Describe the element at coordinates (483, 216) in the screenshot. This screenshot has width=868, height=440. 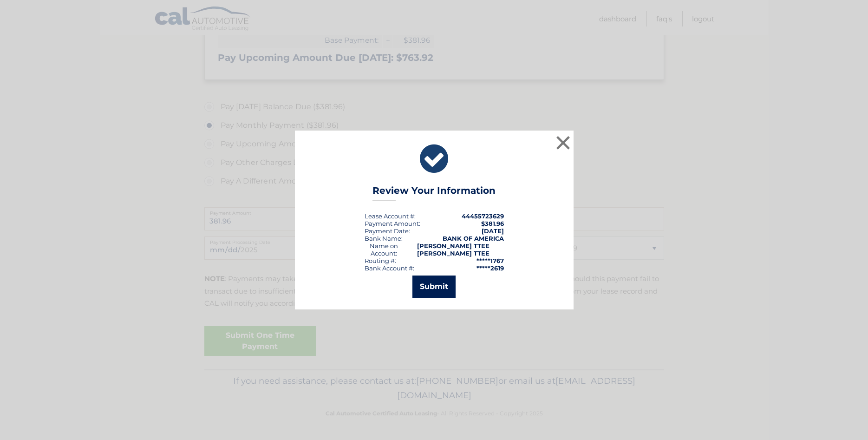
I see `strong: 44455723629` at that location.